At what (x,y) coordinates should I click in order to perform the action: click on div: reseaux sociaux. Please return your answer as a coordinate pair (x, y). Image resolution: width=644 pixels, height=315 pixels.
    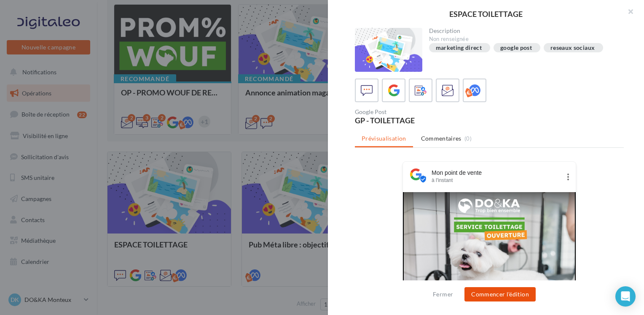
    Looking at the image, I should click on (573, 48).